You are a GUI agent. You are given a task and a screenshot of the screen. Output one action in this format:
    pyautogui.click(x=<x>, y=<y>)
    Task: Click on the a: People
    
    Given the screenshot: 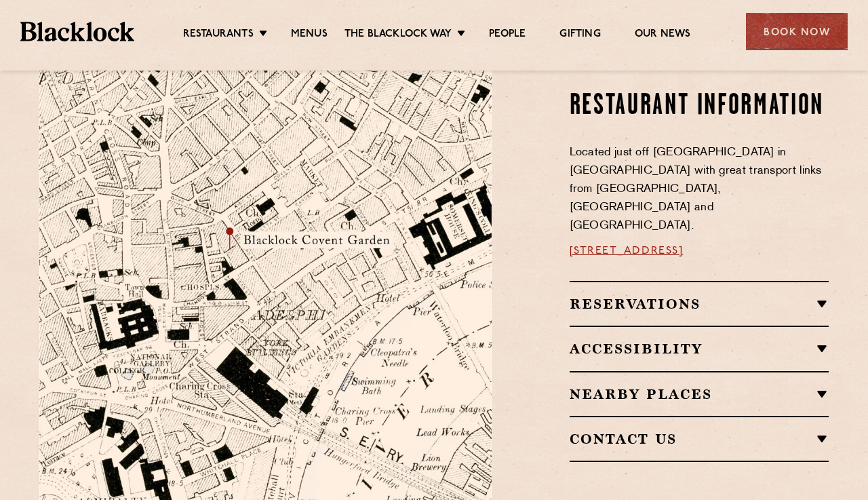 What is the action you would take?
    pyautogui.click(x=507, y=35)
    